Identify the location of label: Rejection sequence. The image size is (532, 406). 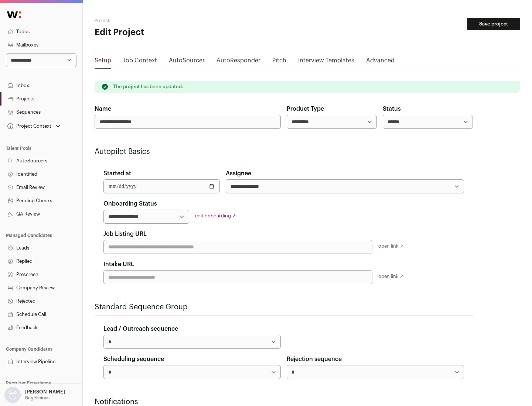
(314, 359).